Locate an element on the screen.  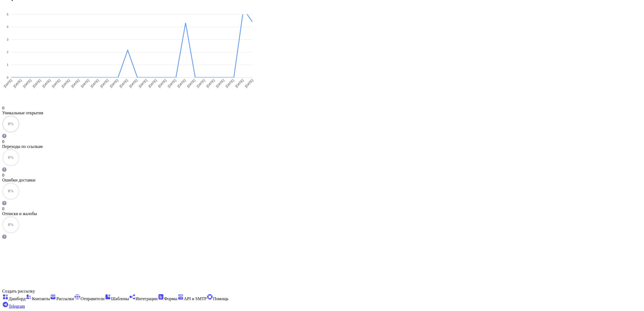
tspan: 3 is located at coordinates (8, 40).